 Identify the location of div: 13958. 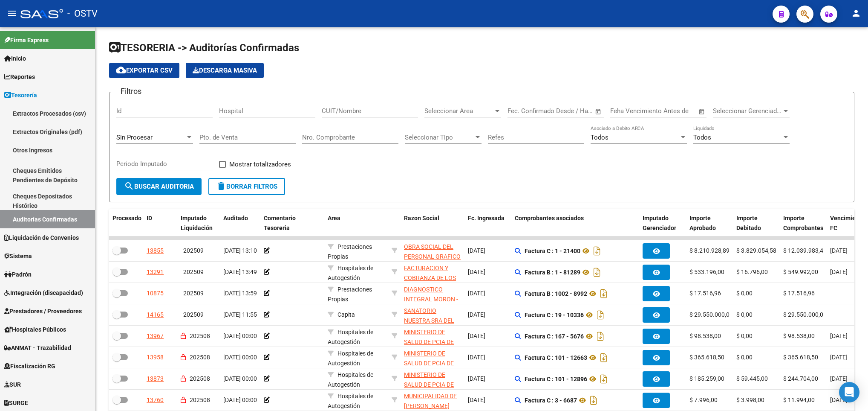
(155, 357).